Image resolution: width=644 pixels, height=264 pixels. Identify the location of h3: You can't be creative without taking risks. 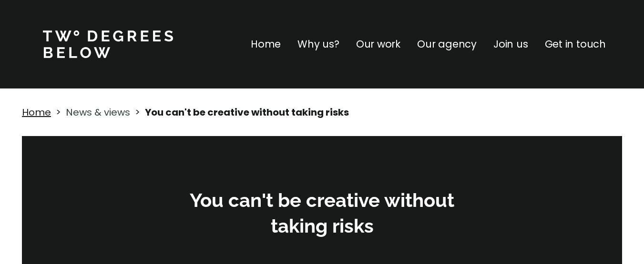
(322, 213).